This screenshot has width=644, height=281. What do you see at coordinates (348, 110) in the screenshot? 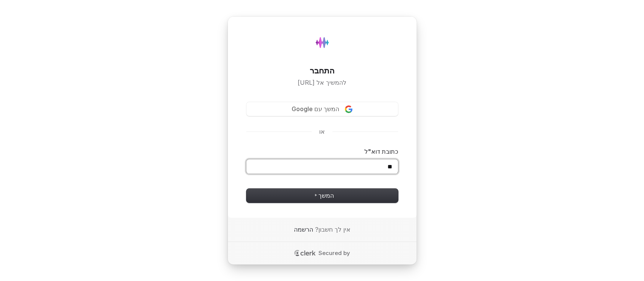
I see `img: Sign in with Google` at bounding box center [348, 110].